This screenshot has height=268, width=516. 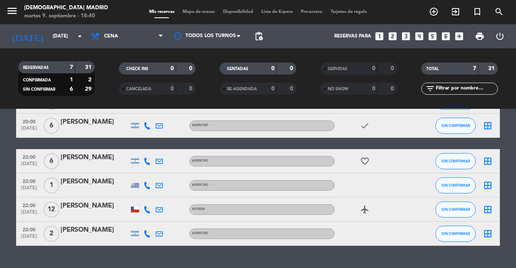 I want to click on i: add_circle_outline, so click(x=434, y=12).